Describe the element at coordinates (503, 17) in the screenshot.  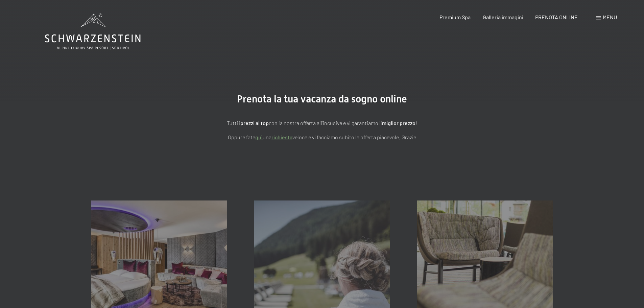
I see `a: Galleria immagini` at that location.